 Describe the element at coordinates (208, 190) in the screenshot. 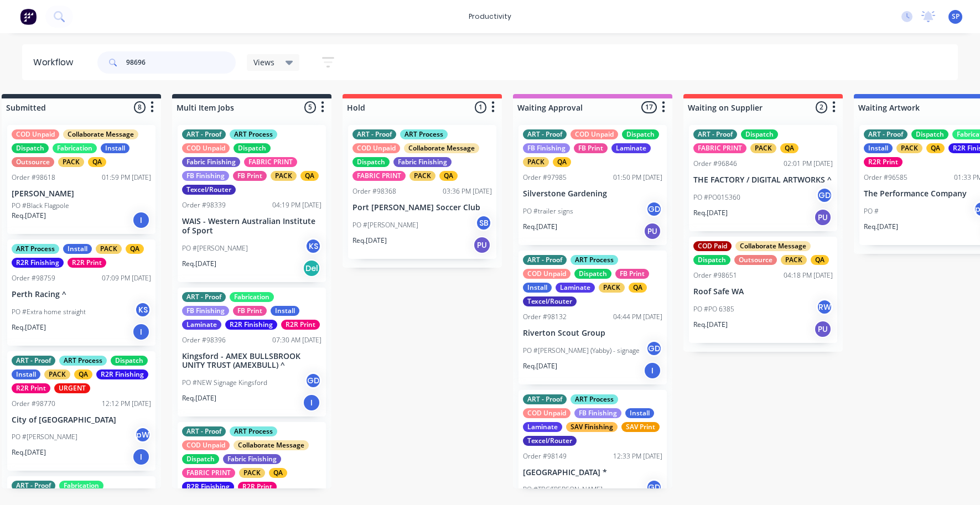

I see `div: Texcel/Router` at that location.